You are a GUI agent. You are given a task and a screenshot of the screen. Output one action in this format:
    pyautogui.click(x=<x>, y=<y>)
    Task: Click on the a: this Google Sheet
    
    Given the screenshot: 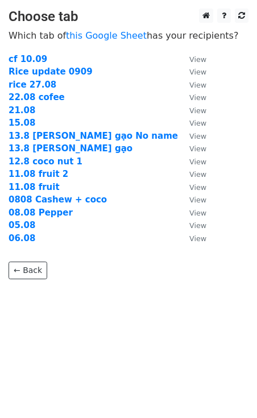 What is the action you would take?
    pyautogui.click(x=106, y=35)
    